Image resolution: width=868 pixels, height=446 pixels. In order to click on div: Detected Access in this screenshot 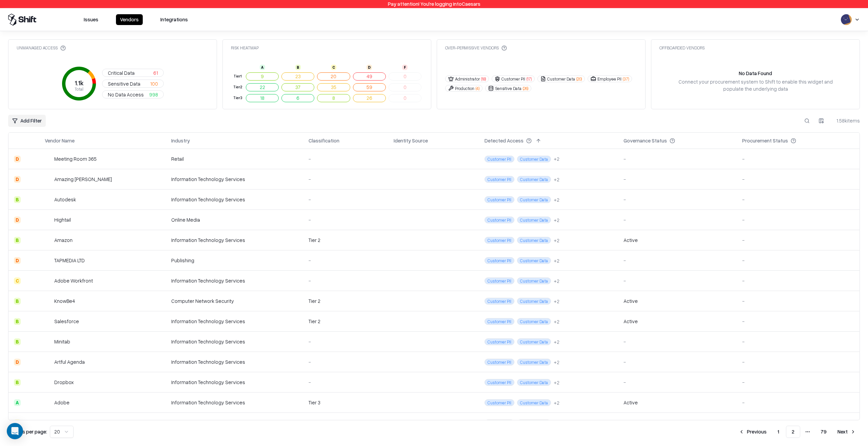, I will do `click(504, 140)`.